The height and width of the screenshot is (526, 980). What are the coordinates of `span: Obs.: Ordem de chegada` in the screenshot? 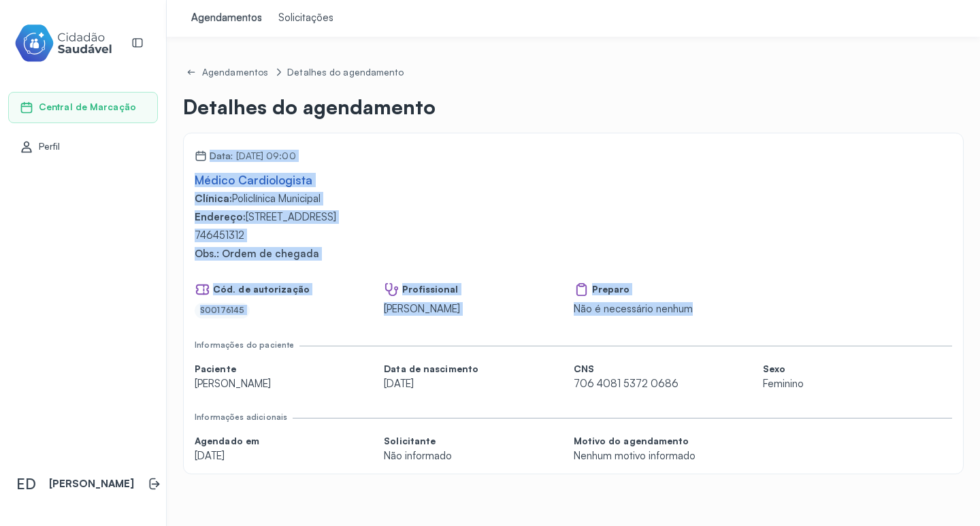 It's located at (573, 254).